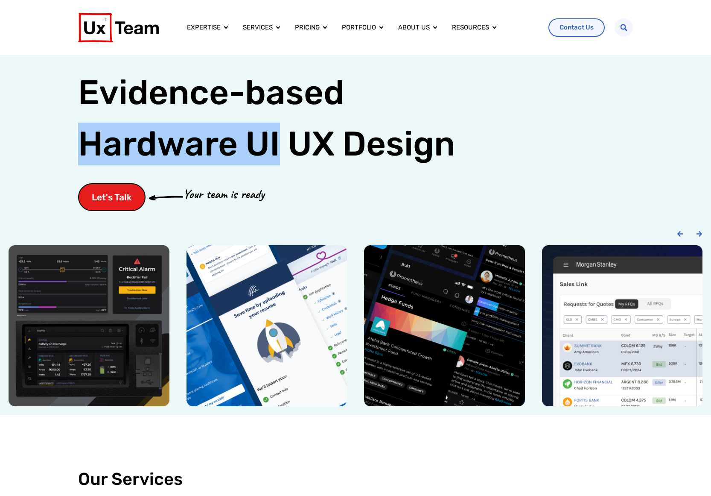 The image size is (711, 496). I want to click on img: Prometheus alts social media mobile app design, so click(444, 325).